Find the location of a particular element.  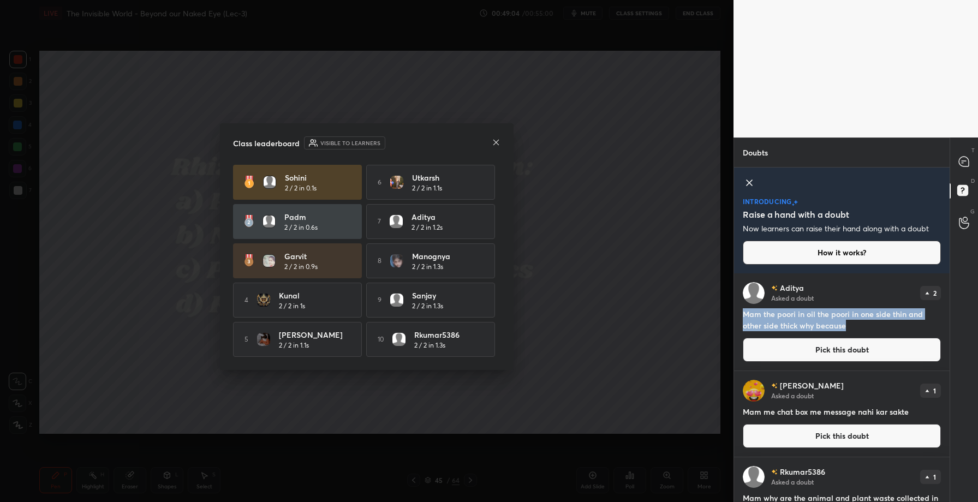

h4: Manognya is located at coordinates (446, 256).